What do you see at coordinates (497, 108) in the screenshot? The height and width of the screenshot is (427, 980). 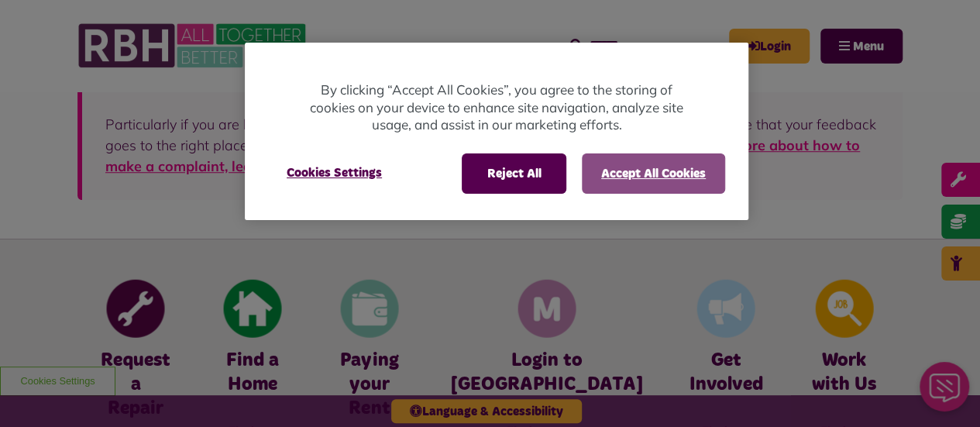 I see `p: By clicking “Accept All Cookies”, you agree to the storing of cookies on your device to enhance s...` at bounding box center [497, 108].